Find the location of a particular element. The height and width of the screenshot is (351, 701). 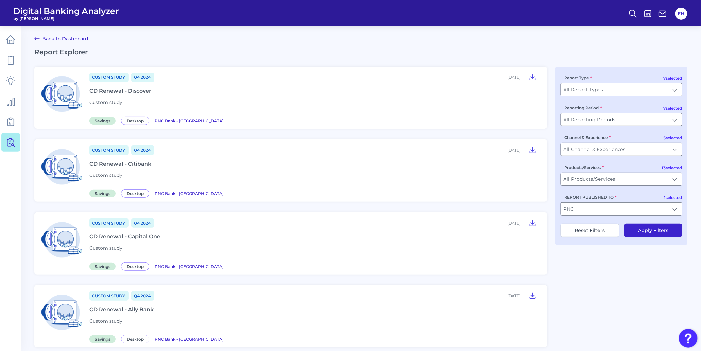

label: REPORT PUBLISHED TO is located at coordinates (591, 197).